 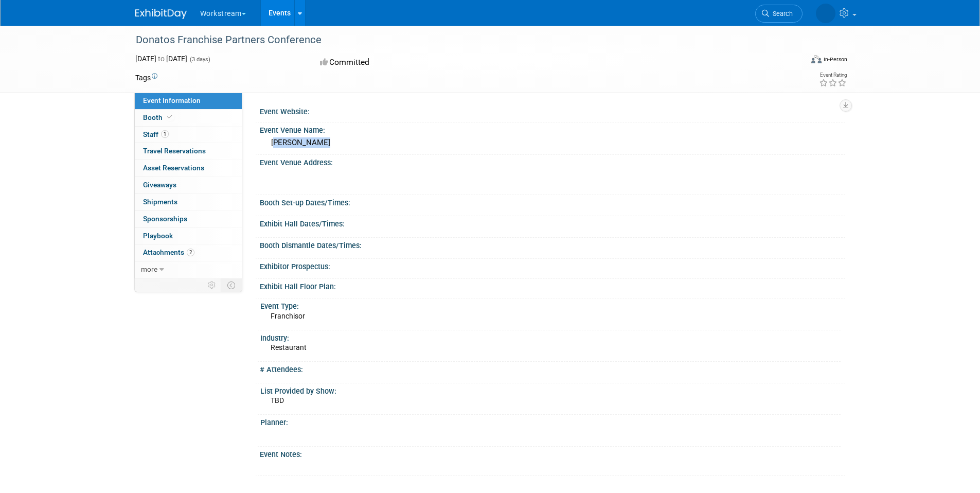 What do you see at coordinates (833, 75) in the screenshot?
I see `div: Event Rating` at bounding box center [833, 75].